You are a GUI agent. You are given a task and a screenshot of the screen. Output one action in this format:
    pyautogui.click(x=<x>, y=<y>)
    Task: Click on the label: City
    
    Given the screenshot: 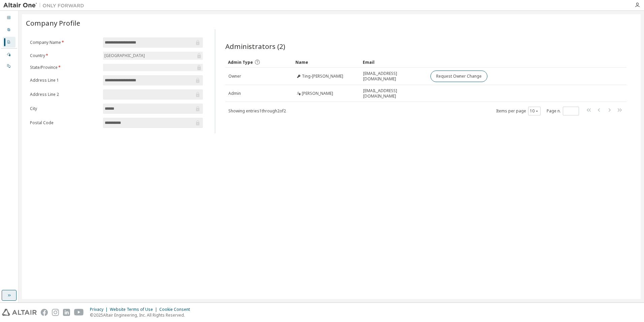 What is the action you would take?
    pyautogui.click(x=64, y=109)
    